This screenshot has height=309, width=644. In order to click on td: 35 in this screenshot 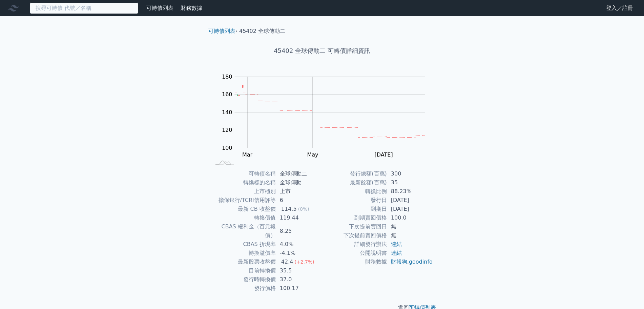, I will do `click(410, 183)`.